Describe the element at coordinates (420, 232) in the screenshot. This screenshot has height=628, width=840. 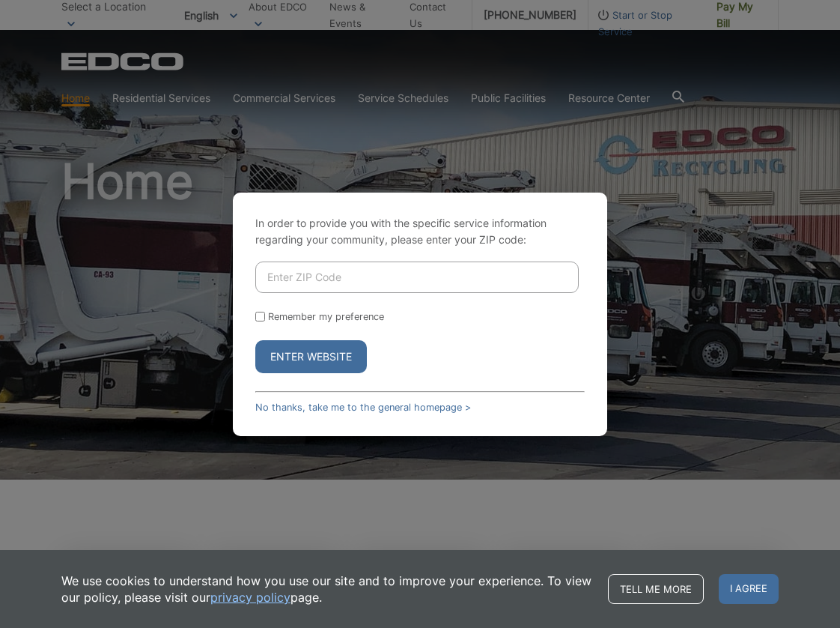
I see `p: In order to provide you with the specific service information regarding your community, please en...` at that location.